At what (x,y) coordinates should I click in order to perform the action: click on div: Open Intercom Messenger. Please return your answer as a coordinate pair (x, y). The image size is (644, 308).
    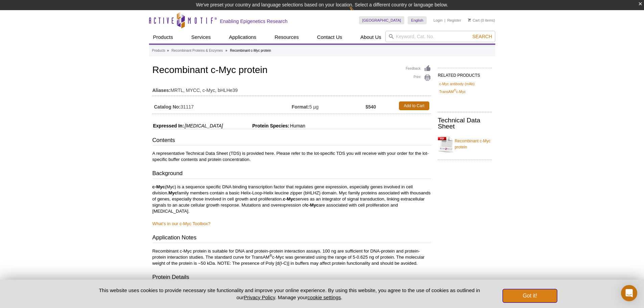
    Looking at the image, I should click on (629, 293).